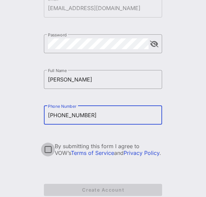 This screenshot has height=197, width=206. What do you see at coordinates (141, 153) in the screenshot?
I see `a: Privacy Policy` at bounding box center [141, 153].